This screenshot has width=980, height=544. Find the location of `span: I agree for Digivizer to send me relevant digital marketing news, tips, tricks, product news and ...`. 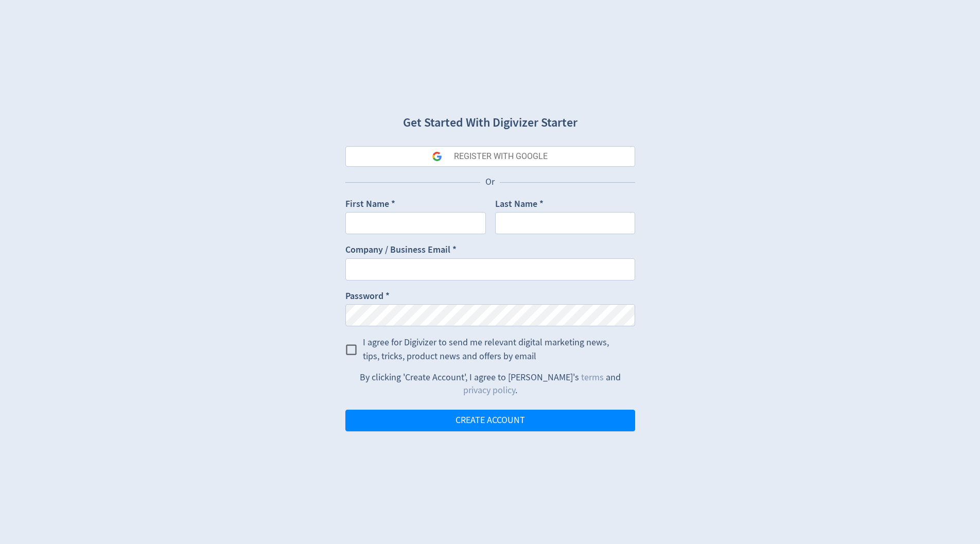

span: I agree for Digivizer to send me relevant digital marketing news, tips, tricks, product news and ... is located at coordinates (495, 350).